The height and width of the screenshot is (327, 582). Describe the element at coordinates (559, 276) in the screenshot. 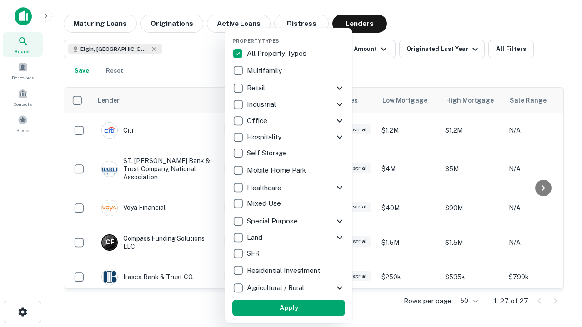

I see `div: Chat Widget` at that location.